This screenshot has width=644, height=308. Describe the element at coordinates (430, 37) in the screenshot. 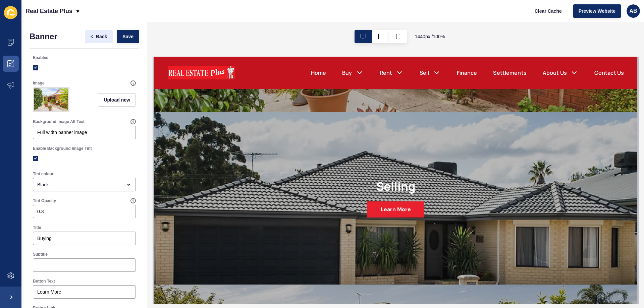

I see `span: 1440 px / 100 %` at that location.